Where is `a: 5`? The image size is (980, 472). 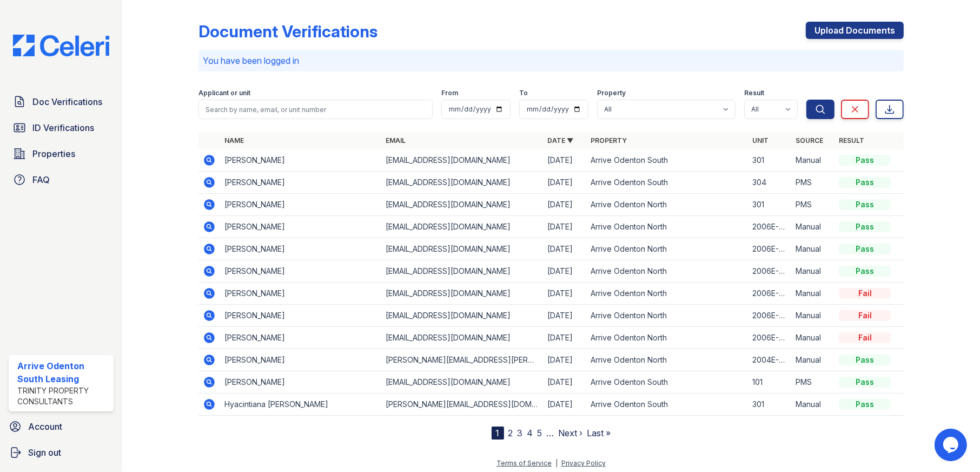
a: 5 is located at coordinates (540, 433).